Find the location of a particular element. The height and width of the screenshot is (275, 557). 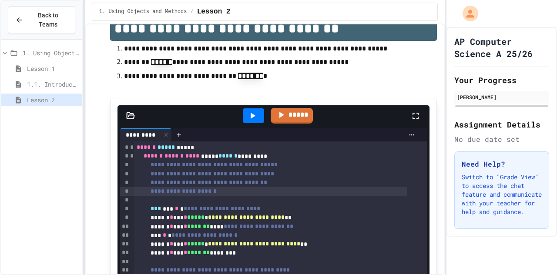

h3: Need Help? is located at coordinates (502, 164).